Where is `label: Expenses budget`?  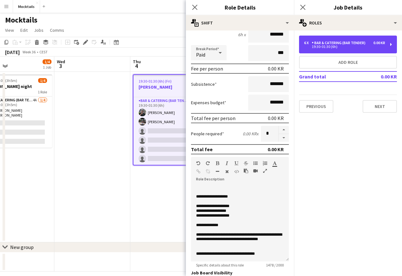
label: Expenses budget is located at coordinates (209, 103).